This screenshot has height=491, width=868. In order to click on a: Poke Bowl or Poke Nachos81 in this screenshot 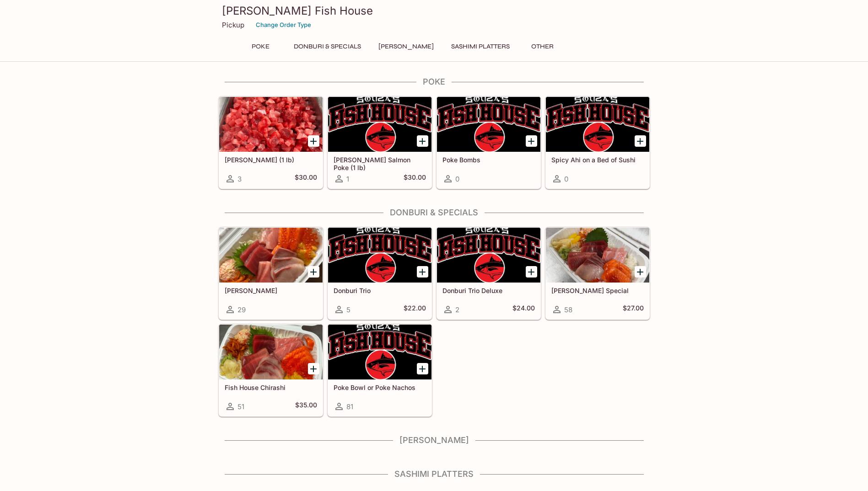, I will do `click(380, 370)`.